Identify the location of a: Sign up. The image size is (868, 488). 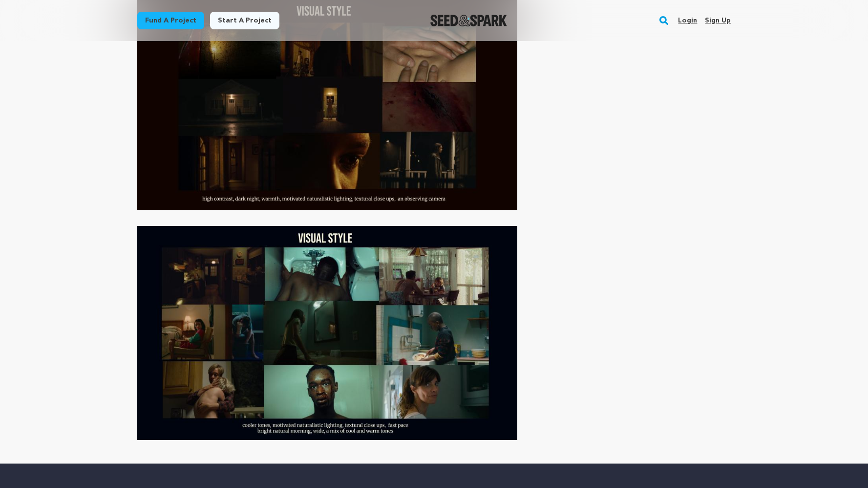
(718, 21).